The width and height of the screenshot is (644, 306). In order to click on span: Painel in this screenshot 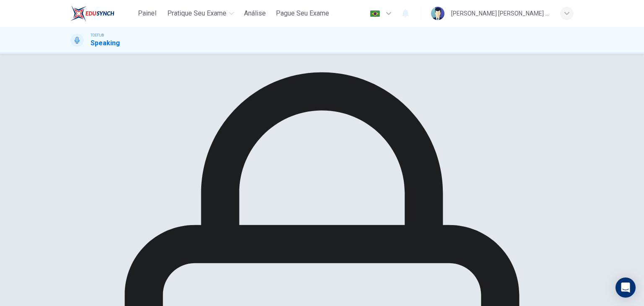, I will do `click(147, 13)`.